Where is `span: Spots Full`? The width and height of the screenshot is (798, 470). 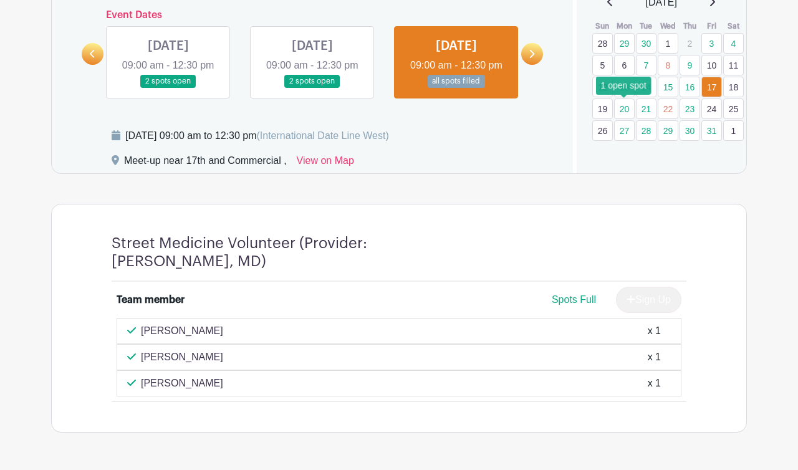
span: Spots Full is located at coordinates (574, 299).